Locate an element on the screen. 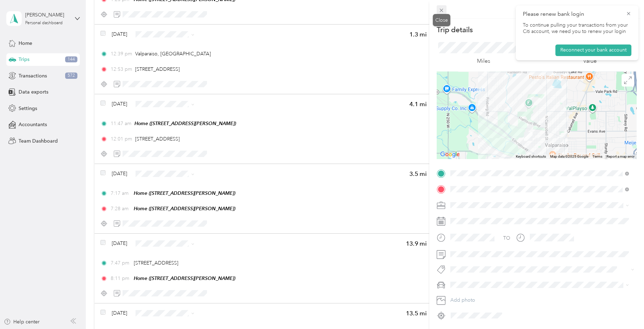  div: Close is located at coordinates (442, 20).